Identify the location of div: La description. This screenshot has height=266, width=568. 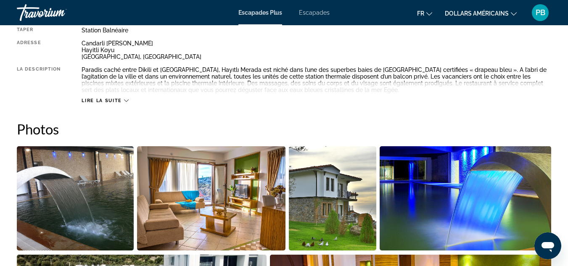
(39, 80).